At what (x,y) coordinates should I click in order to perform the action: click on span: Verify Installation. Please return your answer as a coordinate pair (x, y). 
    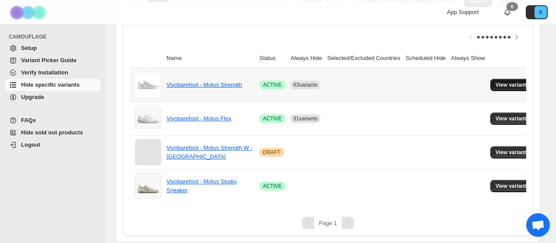
    Looking at the image, I should click on (45, 72).